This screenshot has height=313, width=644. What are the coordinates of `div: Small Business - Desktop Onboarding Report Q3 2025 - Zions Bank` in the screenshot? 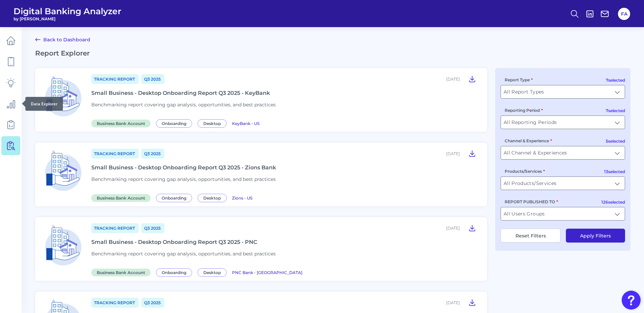 It's located at (183, 168).